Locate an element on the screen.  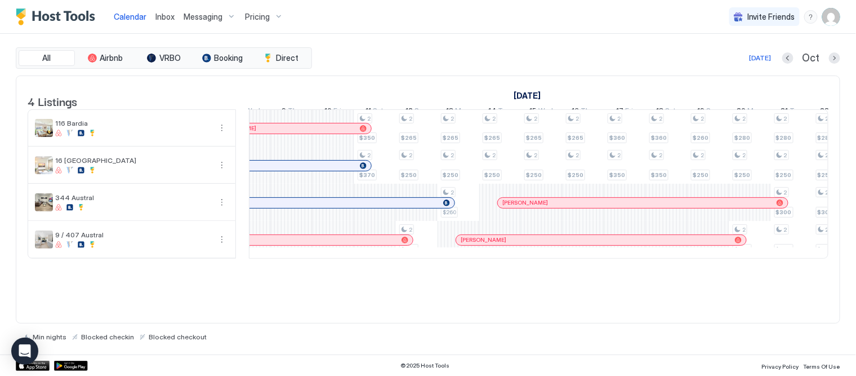
span: Wed is located at coordinates (546, 112).